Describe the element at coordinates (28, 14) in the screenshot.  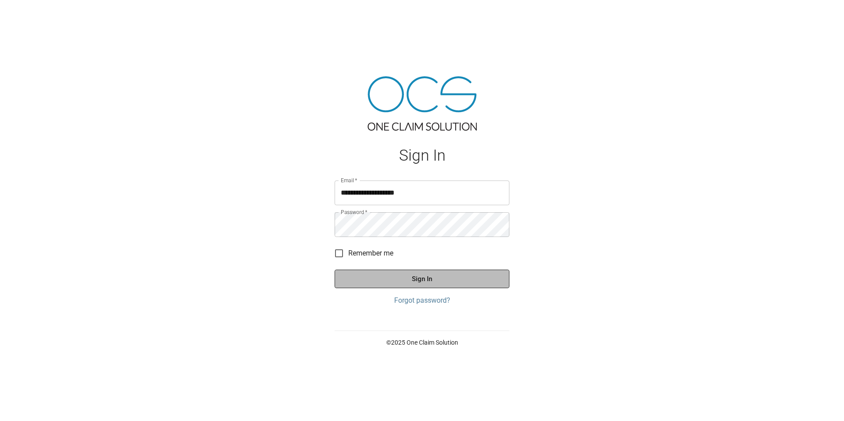
I see `img: ocs-logo-white-transparent.png` at that location.